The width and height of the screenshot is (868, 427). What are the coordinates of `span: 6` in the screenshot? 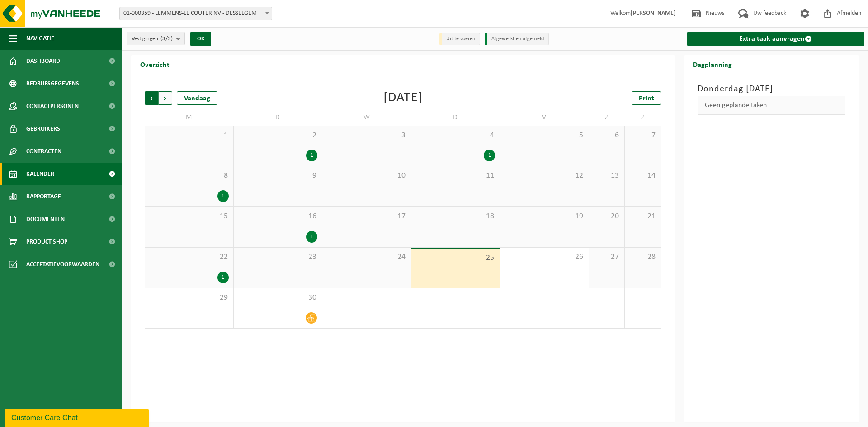 It's located at (606, 136).